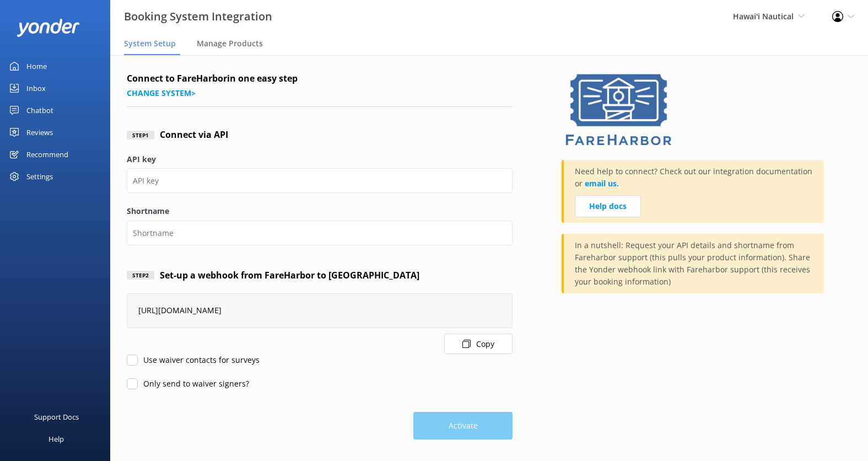 The width and height of the screenshot is (868, 461). Describe the element at coordinates (150, 44) in the screenshot. I see `span: System Setup` at that location.